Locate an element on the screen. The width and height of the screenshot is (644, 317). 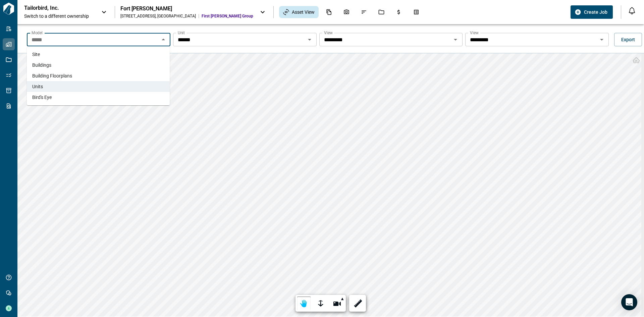
label: Model is located at coordinates (37, 33).